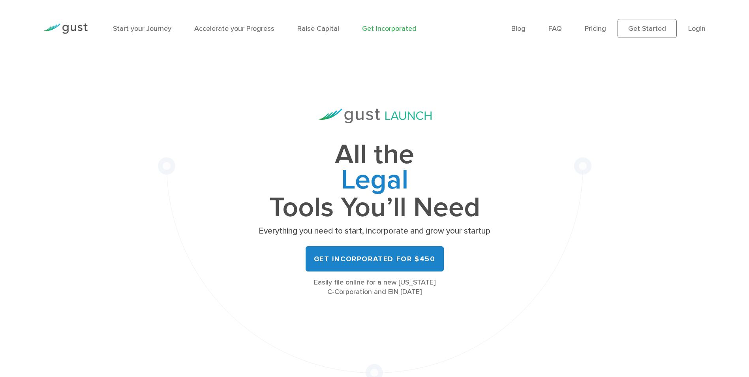 The width and height of the screenshot is (749, 377). Describe the element at coordinates (595, 28) in the screenshot. I see `a: Pricing` at that location.